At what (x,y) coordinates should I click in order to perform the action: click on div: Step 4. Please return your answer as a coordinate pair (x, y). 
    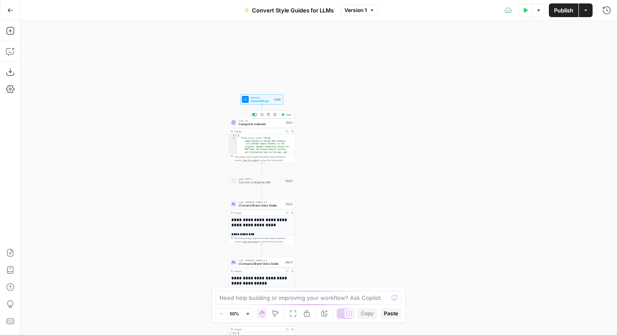
    Looking at the image, I should click on (289, 262).